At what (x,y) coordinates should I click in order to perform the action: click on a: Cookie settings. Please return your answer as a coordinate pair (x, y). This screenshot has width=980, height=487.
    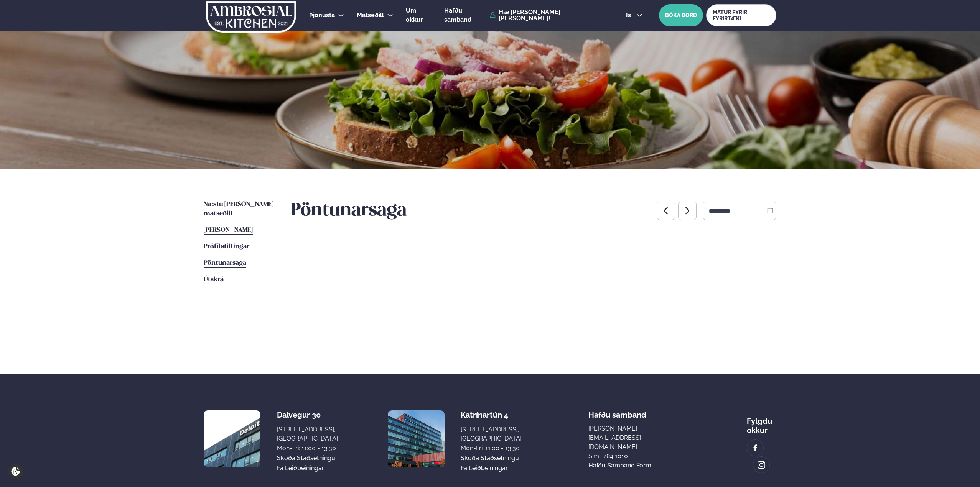
    Looking at the image, I should click on (15, 471).